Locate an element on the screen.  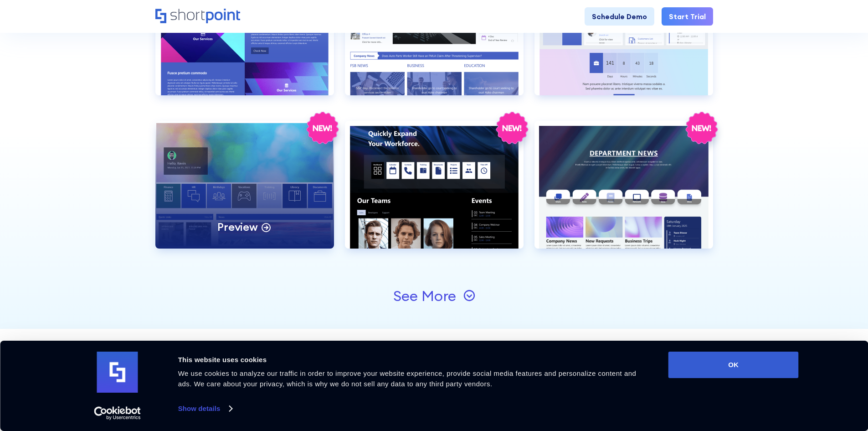
p: Preview is located at coordinates (238, 227).